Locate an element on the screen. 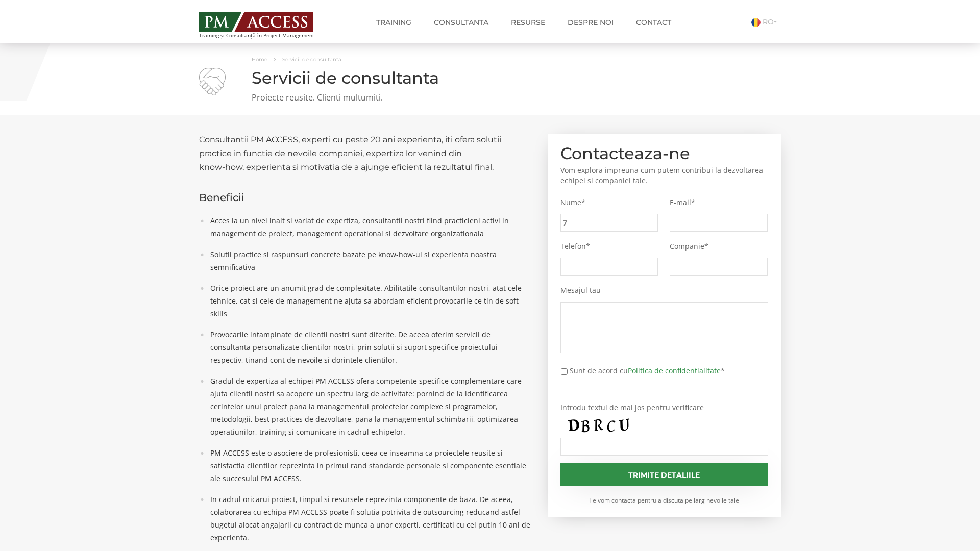 Image resolution: width=980 pixels, height=551 pixels. h2: Consultantii PM ACCESS, experti cu peste 20 ani experienta, iti ofera solutii practice in functie... is located at coordinates (365, 153).